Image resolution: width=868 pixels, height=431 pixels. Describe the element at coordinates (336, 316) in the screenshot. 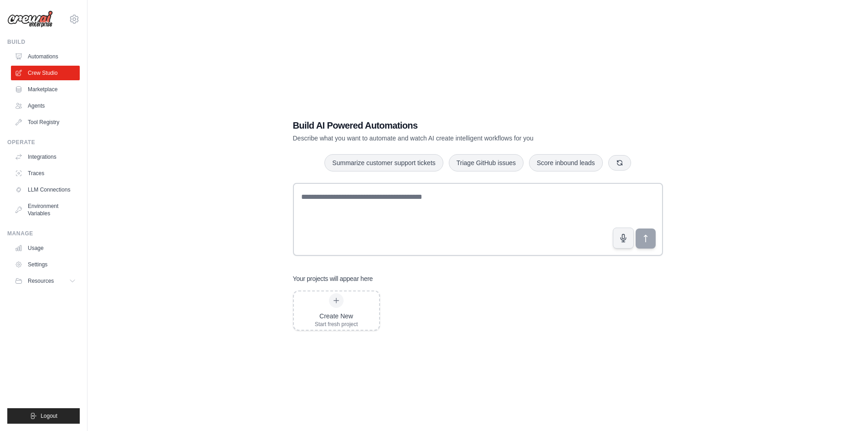

I see `div: Create New` at that location.